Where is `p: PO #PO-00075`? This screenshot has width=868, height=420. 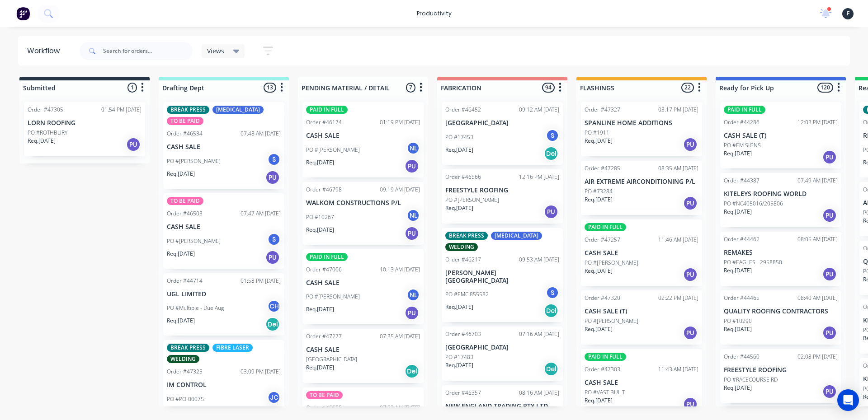 p: PO #PO-00075 is located at coordinates (186, 400).